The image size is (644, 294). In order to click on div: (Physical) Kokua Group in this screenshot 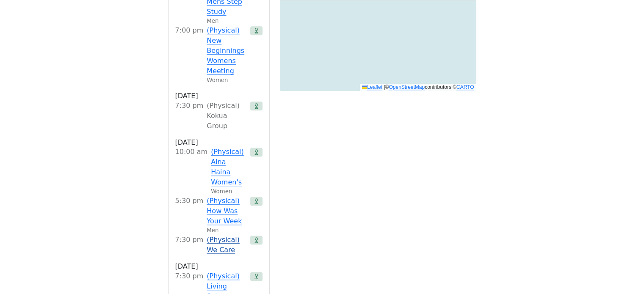, I will do `click(227, 116)`.